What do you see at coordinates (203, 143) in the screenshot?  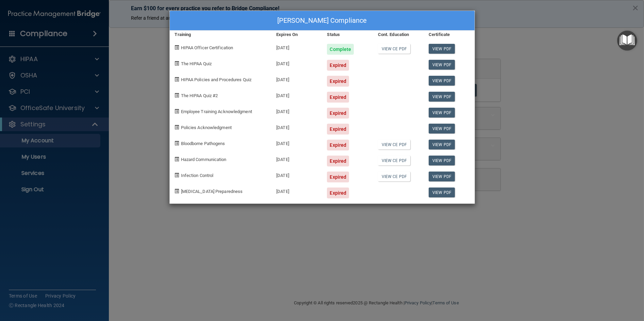 I see `span: Bloodborne Pathogens` at bounding box center [203, 143].